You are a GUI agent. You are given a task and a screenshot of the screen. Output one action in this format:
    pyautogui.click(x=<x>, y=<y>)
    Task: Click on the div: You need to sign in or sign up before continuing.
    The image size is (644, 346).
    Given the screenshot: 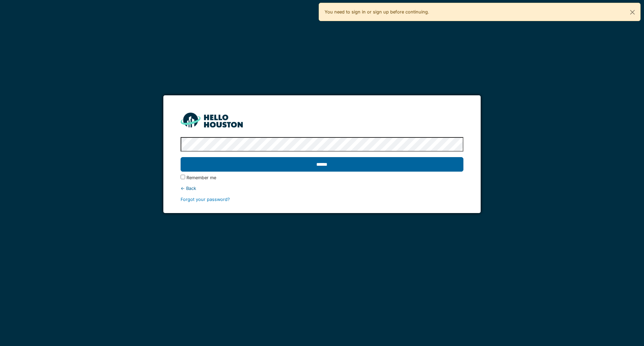 What is the action you would take?
    pyautogui.click(x=479, y=12)
    